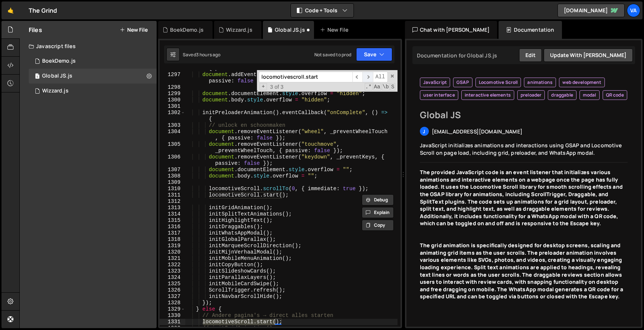 Image resolution: width=644 pixels, height=330 pixels. I want to click on div: 3 hours ago, so click(209, 55).